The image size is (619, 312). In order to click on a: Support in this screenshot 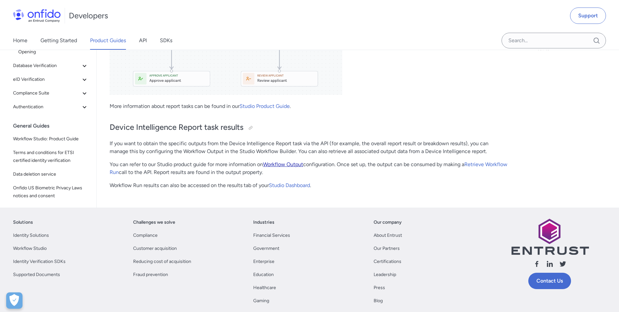, I will do `click(588, 16)`.